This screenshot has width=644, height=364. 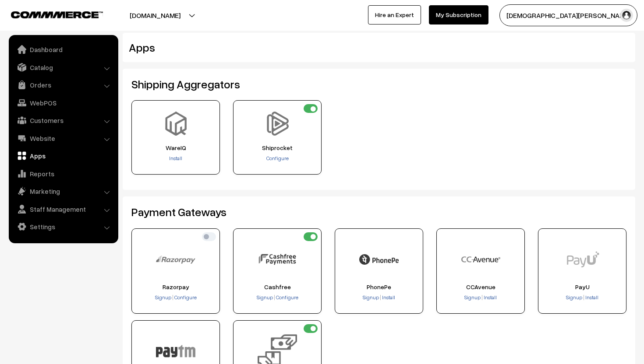 I want to click on a: Reports, so click(x=63, y=174).